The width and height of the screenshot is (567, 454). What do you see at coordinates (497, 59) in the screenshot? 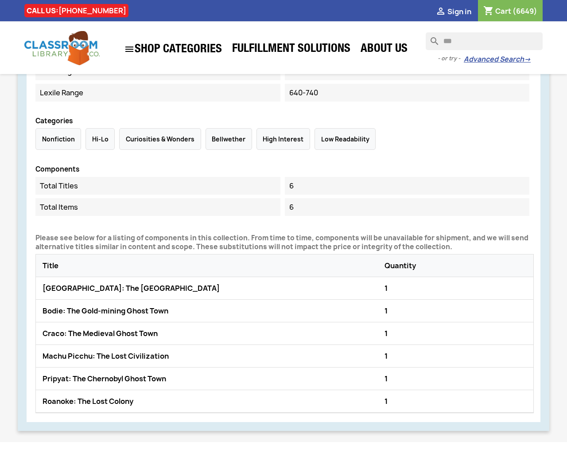
I see `a: Advanced Search→` at bounding box center [497, 59].